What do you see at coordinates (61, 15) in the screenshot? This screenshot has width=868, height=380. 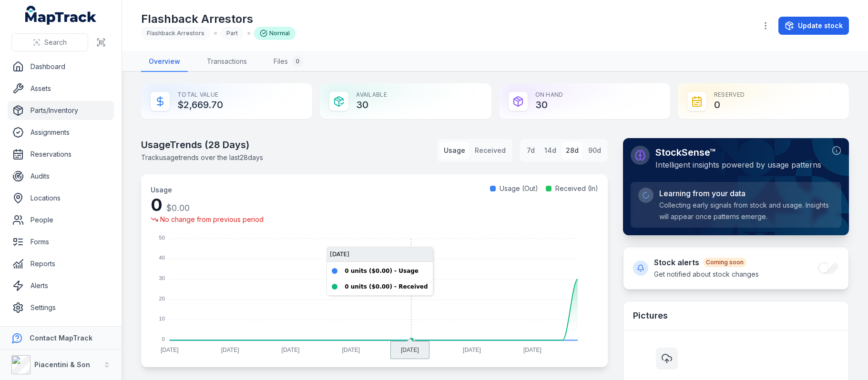 I see `a: MapTrack` at bounding box center [61, 15].